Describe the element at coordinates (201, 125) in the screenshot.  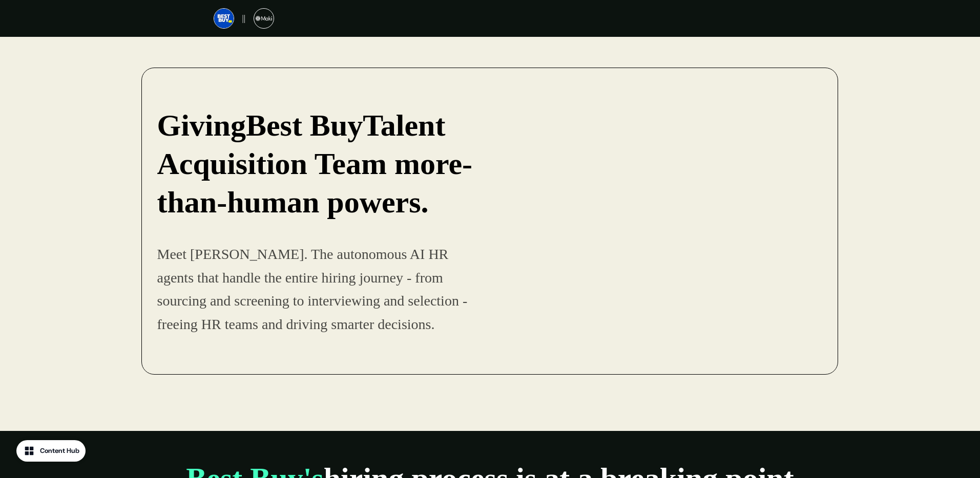
I see `strong: Giving` at that location.